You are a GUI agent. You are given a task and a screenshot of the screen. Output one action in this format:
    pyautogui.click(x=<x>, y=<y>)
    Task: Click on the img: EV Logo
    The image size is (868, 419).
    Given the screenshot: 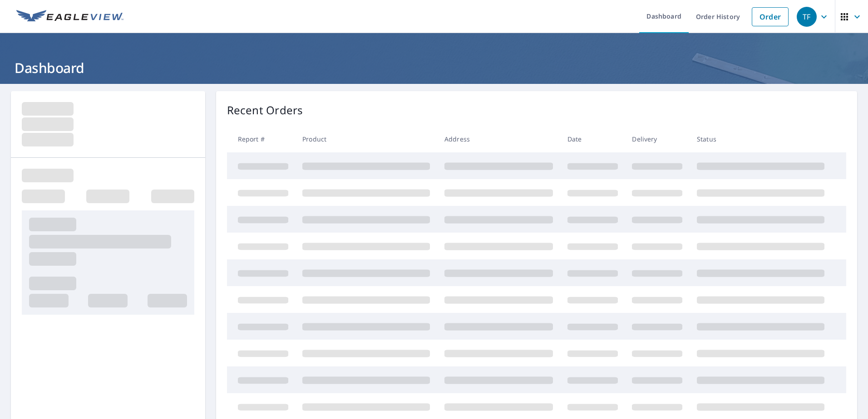 What is the action you would take?
    pyautogui.click(x=70, y=17)
    